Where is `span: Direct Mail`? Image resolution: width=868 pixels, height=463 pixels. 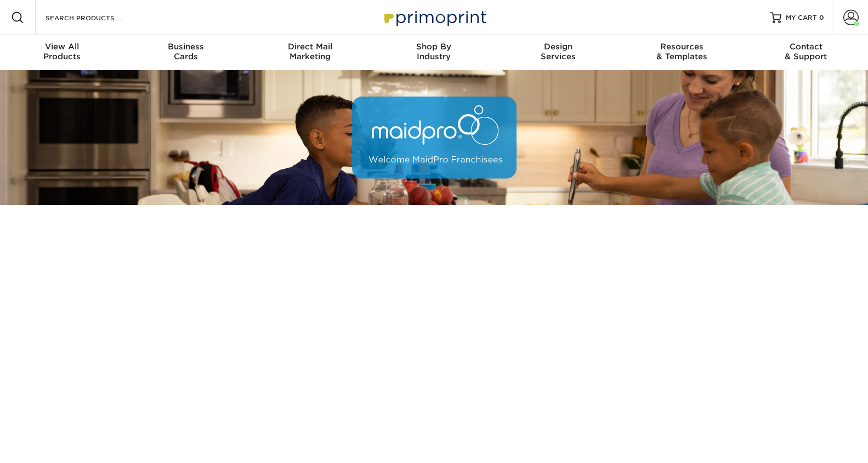
span: Direct Mail is located at coordinates (310, 46).